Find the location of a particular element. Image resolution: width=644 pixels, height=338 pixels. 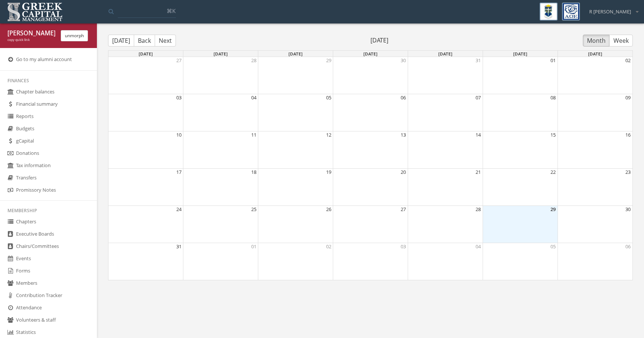

button: 14 is located at coordinates (478, 135).